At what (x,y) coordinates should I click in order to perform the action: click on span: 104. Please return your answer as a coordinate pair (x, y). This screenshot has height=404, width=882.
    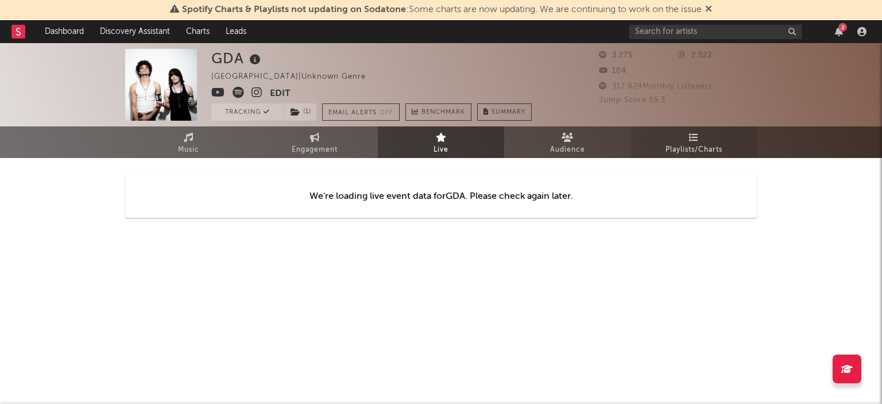
    Looking at the image, I should click on (613, 71).